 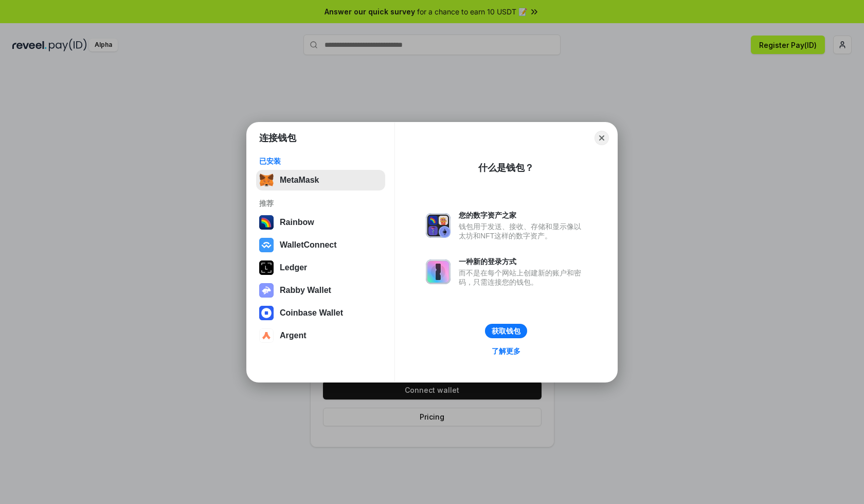 What do you see at coordinates (308, 245) in the screenshot?
I see `div: WalletConnect` at bounding box center [308, 245].